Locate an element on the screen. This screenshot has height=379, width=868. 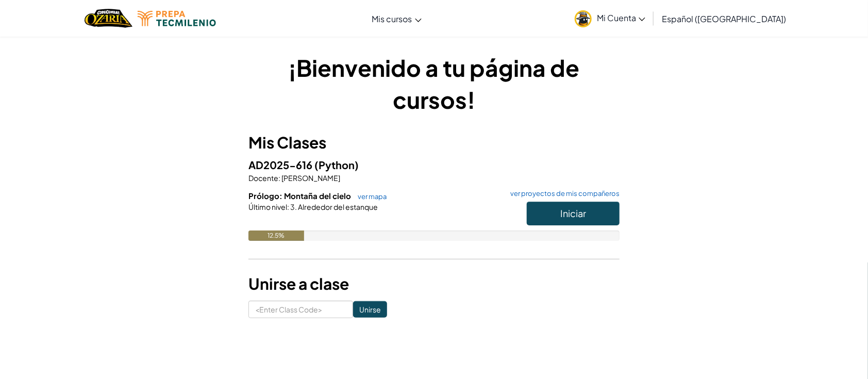
span: AD2025-616 is located at coordinates (281, 164).